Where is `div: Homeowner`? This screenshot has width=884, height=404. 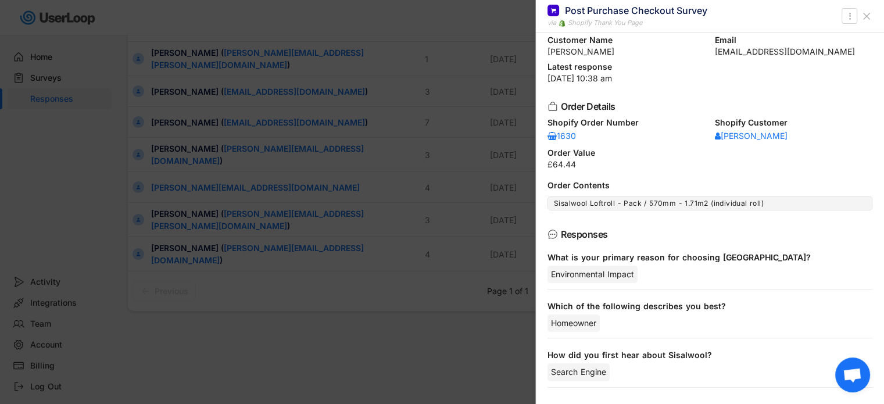 div: Homeowner is located at coordinates (573, 323).